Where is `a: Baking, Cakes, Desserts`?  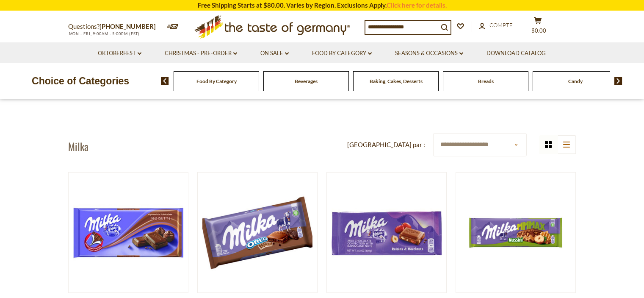
a: Baking, Cakes, Desserts is located at coordinates (396, 81).